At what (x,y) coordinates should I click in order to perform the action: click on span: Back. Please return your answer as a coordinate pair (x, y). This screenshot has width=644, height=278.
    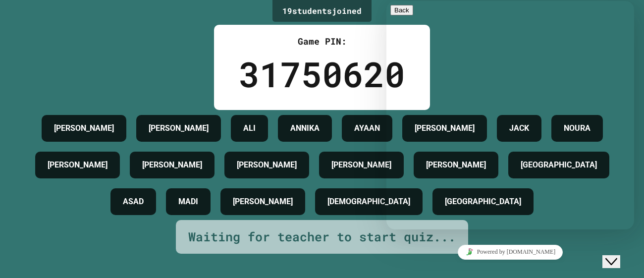
    Looking at the image, I should click on (16, 9).